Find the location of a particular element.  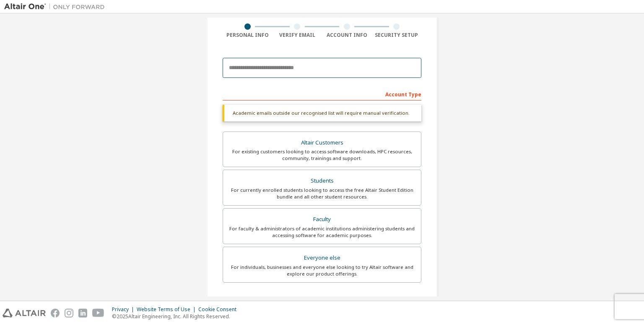

div: Account Type is located at coordinates (322, 94).